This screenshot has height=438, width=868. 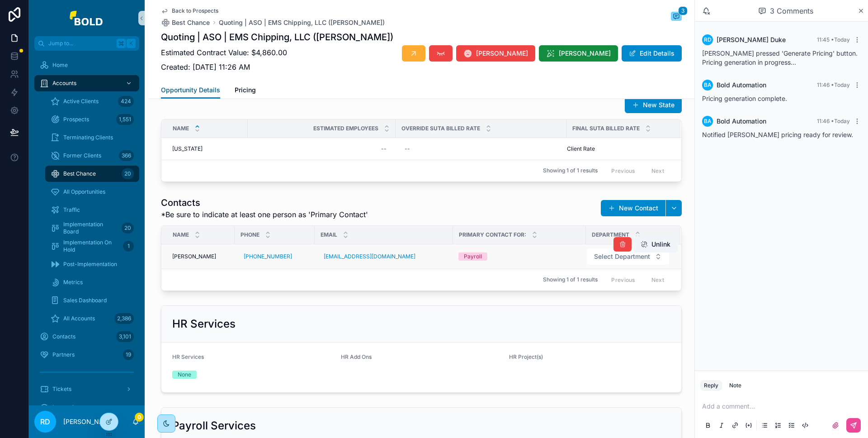 I want to click on span: Best Chance, so click(x=80, y=174).